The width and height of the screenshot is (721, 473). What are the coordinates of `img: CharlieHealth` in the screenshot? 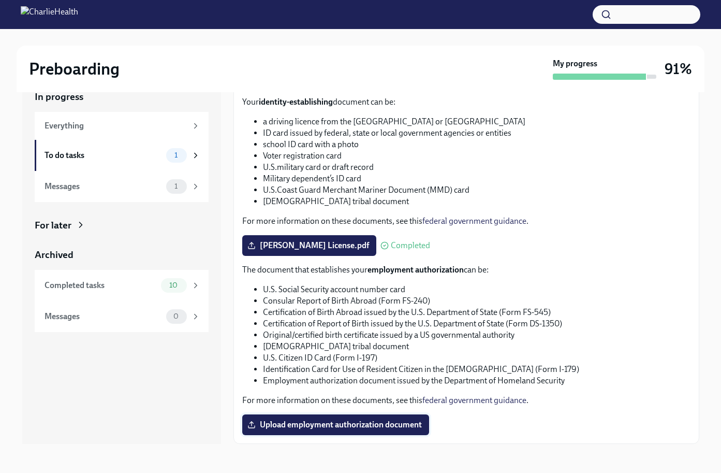 It's located at (49, 14).